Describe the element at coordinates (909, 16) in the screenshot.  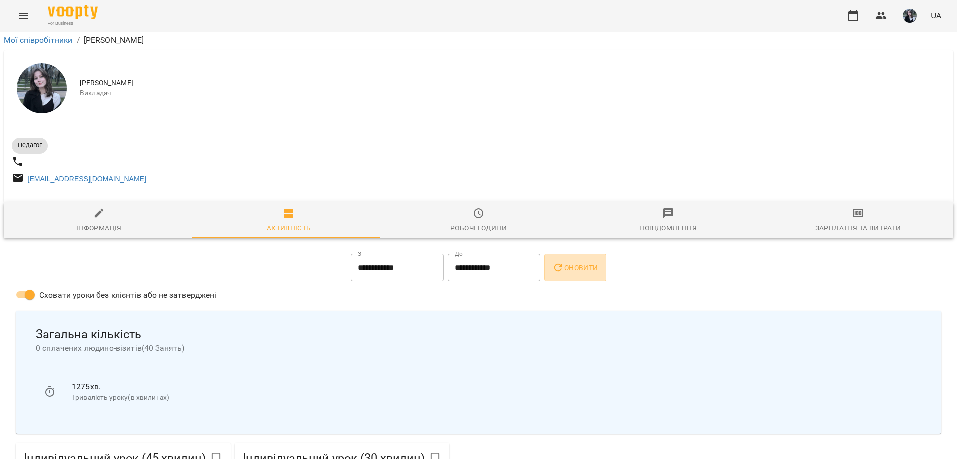
I see `img: 91885ff653e4a9d6131c60c331ff4ae6.jpeg` at that location.